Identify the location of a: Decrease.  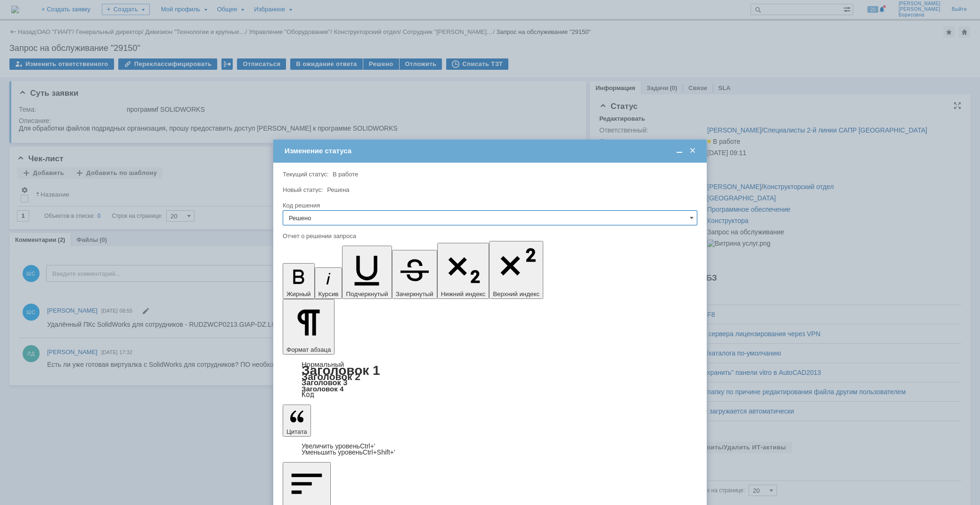
(348, 452).